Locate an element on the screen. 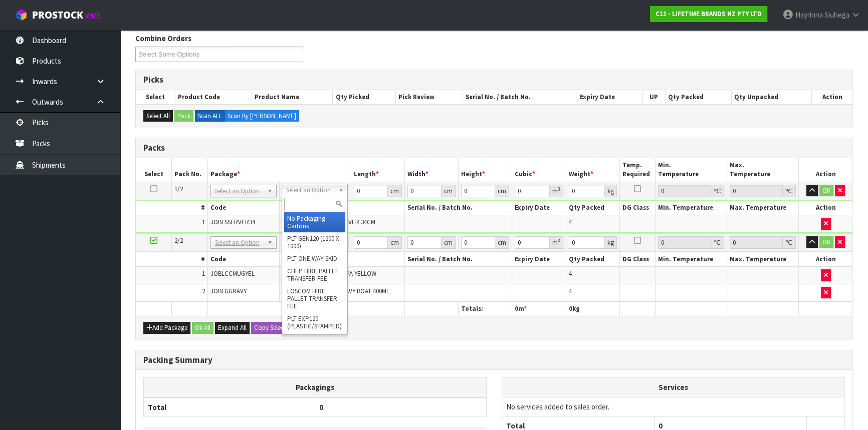  span: JOBLSSERVER34 is located at coordinates (233, 222).